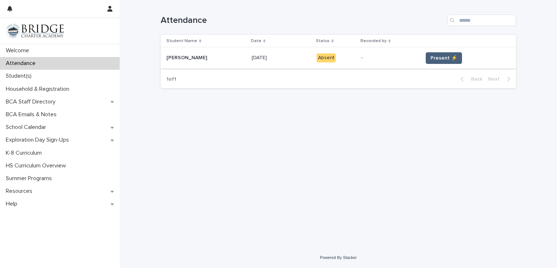  What do you see at coordinates (482, 20) in the screenshot?
I see `input: Search` at bounding box center [482, 20].